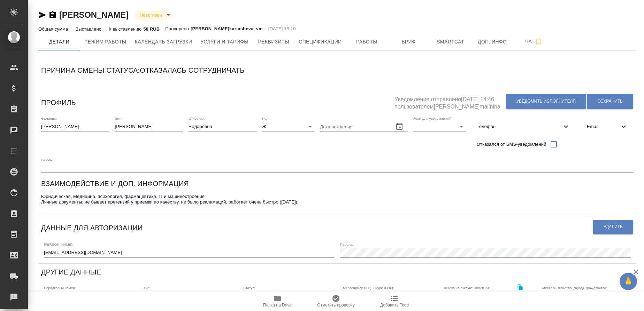  Describe the element at coordinates (610, 101) in the screenshot. I see `button: Сохранить` at that location.